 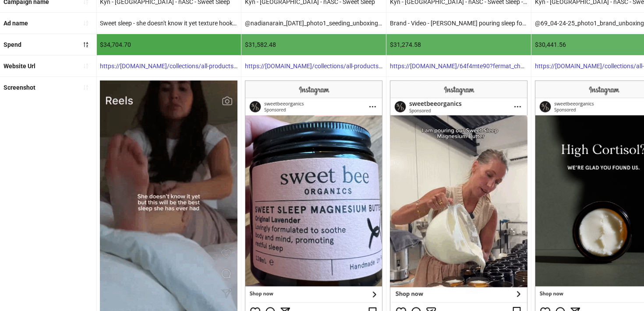 What do you see at coordinates (169, 23) in the screenshot?
I see `div: Sweet sleep - she doesn't know it yet texture hook - 9:16 reel.MOV` at bounding box center [169, 23].